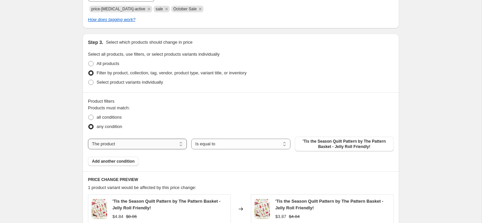 The height and width of the screenshot is (223, 482). Describe the element at coordinates (149, 42) in the screenshot. I see `p: Select which products should change in price` at that location.